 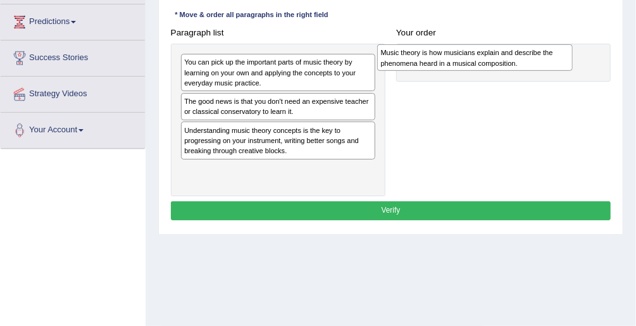 What do you see at coordinates (73, 92) in the screenshot?
I see `a: Strategy Videos` at bounding box center [73, 92].